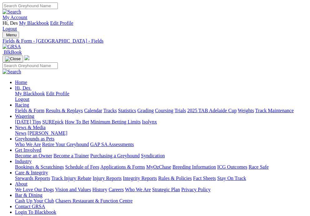 The height and width of the screenshot is (216, 310). I want to click on a: Fields & Form, so click(30, 110).